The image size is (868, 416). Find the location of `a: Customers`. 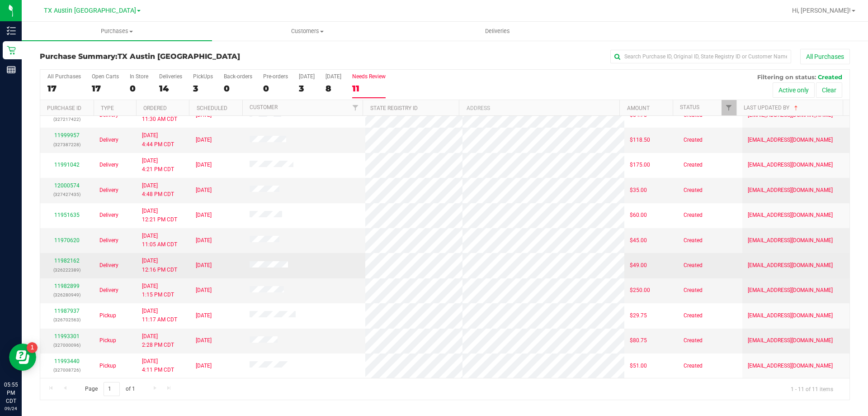

a: Customers is located at coordinates (307, 31).